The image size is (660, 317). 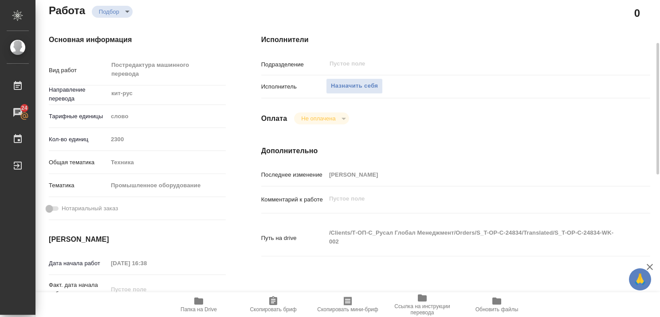 What do you see at coordinates (422, 305) in the screenshot?
I see `button: Ссылка на инструкции перевода` at bounding box center [422, 305].